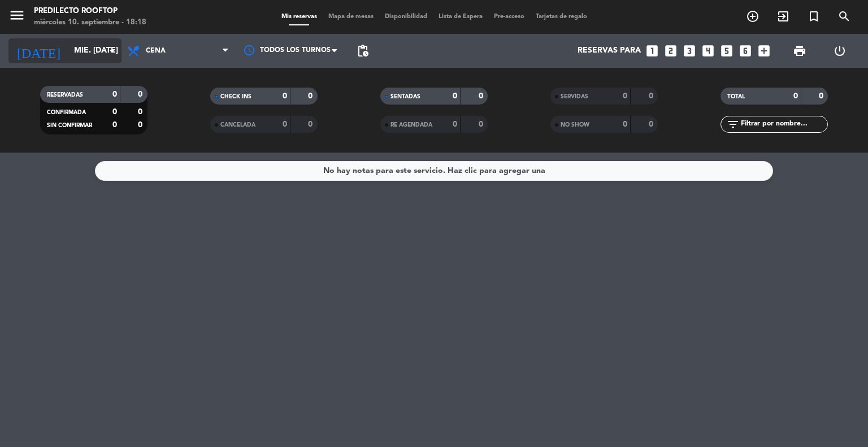 The image size is (868, 447). Describe the element at coordinates (406, 16) in the screenshot. I see `span: Disponibilidad` at that location.